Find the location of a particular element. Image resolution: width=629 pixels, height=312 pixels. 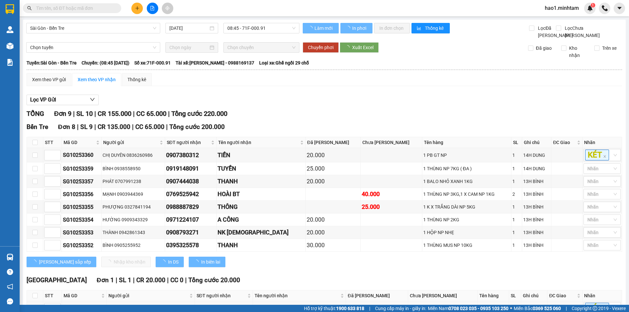

td: THANH is located at coordinates (261, 181).